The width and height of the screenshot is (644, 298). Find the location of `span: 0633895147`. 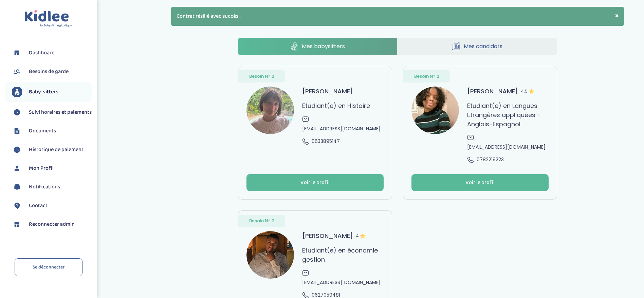

span: 0633895147 is located at coordinates (325, 141).